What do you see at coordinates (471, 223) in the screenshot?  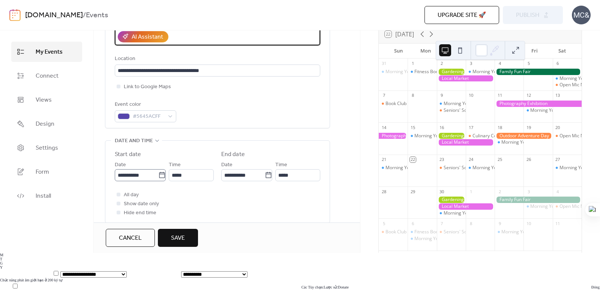 I see `div: 8` at bounding box center [471, 223].